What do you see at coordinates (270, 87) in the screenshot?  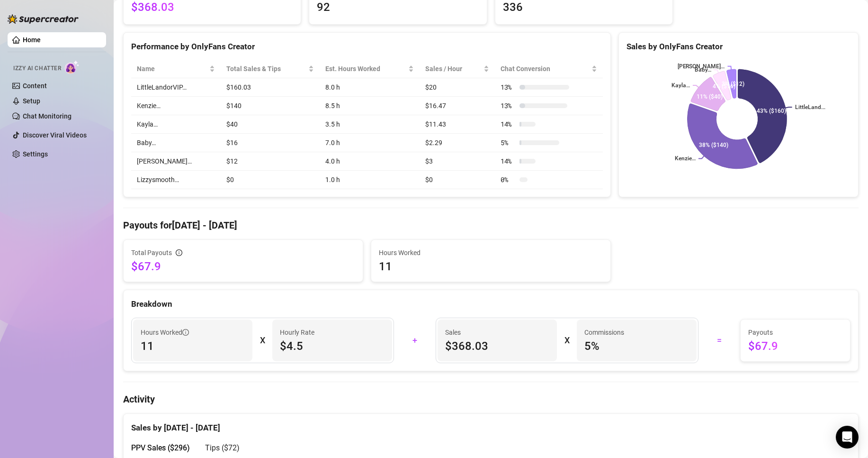 I see `td: $160.03` at bounding box center [270, 87].